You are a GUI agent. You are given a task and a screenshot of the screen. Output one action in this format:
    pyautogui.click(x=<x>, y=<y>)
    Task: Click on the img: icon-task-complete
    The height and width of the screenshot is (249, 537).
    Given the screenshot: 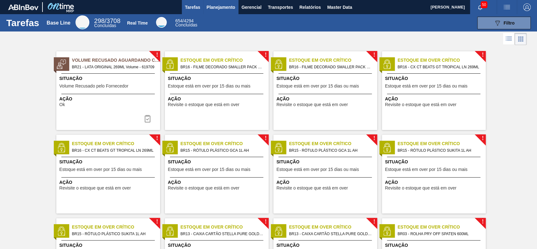 What is the action you would take?
    pyautogui.click(x=148, y=119)
    